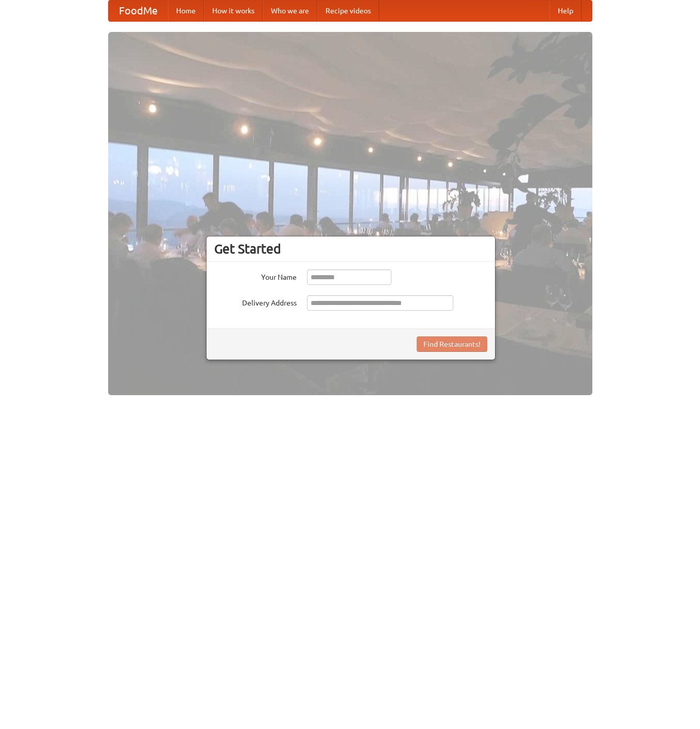 This screenshot has width=700, height=729. Describe the element at coordinates (452, 344) in the screenshot. I see `button: Find Restaurants!` at that location.